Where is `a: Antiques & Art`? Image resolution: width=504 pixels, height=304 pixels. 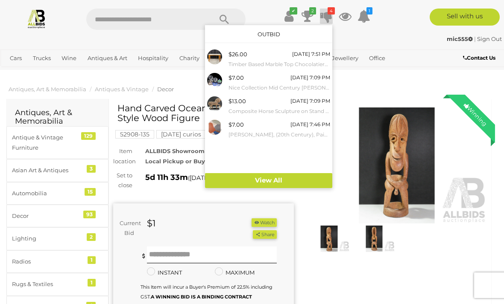 a: Antiques & Art is located at coordinates (107, 58).